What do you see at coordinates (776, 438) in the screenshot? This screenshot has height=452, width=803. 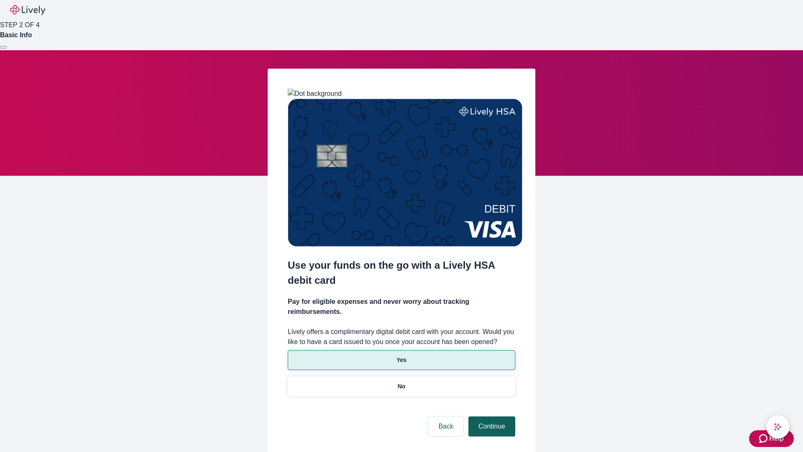 I see `span: Help` at bounding box center [776, 438].